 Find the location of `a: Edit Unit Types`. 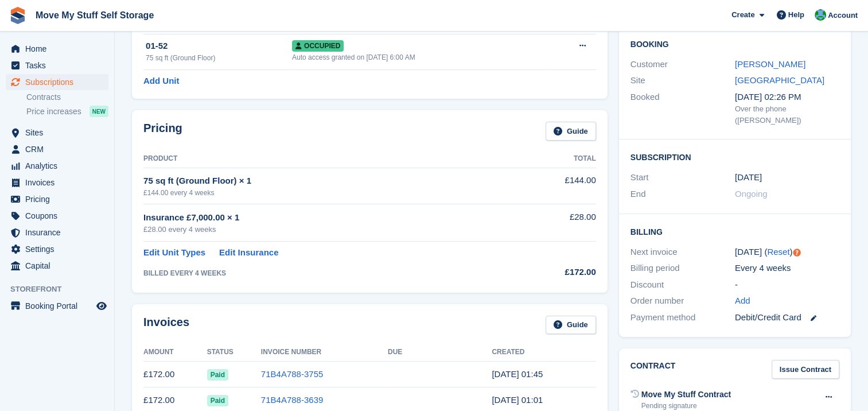

a: Edit Unit Types is located at coordinates (175, 252).